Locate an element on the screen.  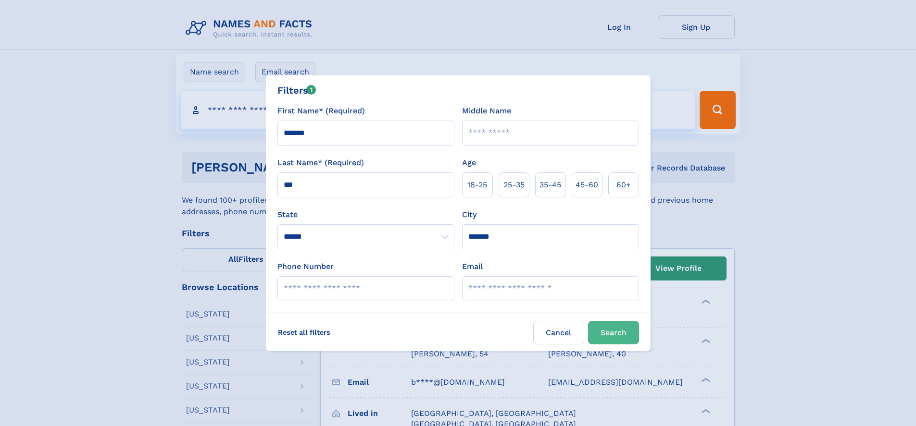
div: Filters is located at coordinates (297, 90).